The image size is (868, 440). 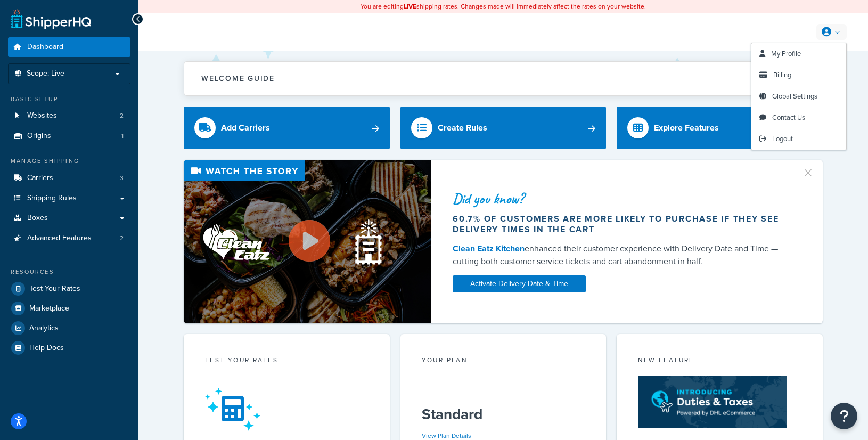 I want to click on a: Boxes, so click(x=69, y=218).